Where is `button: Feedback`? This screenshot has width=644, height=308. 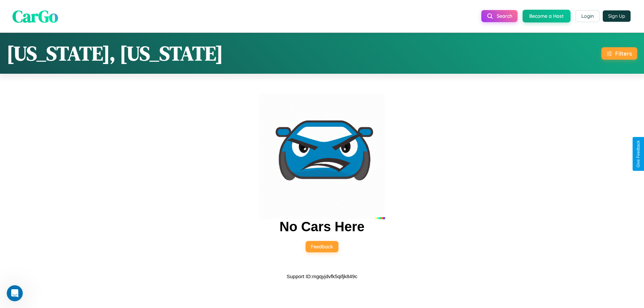 button: Feedback is located at coordinates (322, 247).